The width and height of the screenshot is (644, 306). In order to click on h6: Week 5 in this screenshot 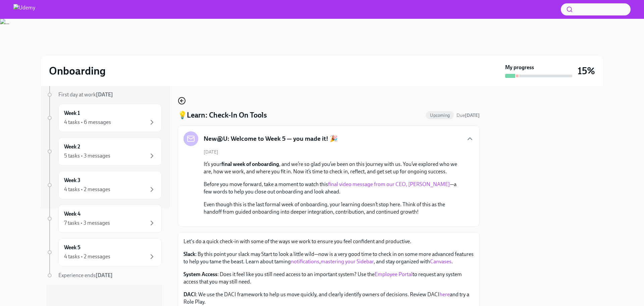, I will do `click(72, 248)`.